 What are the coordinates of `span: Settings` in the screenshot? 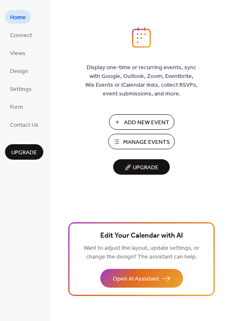 It's located at (21, 89).